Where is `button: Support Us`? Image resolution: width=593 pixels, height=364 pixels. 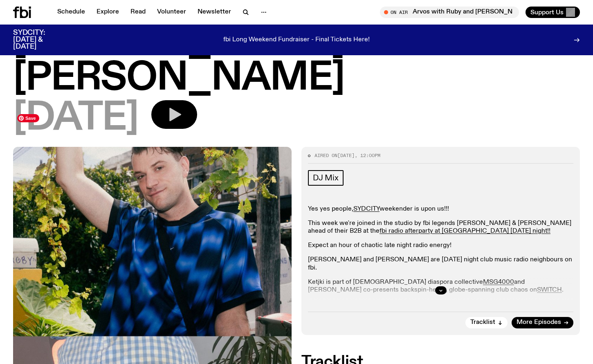
button: Support Us is located at coordinates (553, 12).